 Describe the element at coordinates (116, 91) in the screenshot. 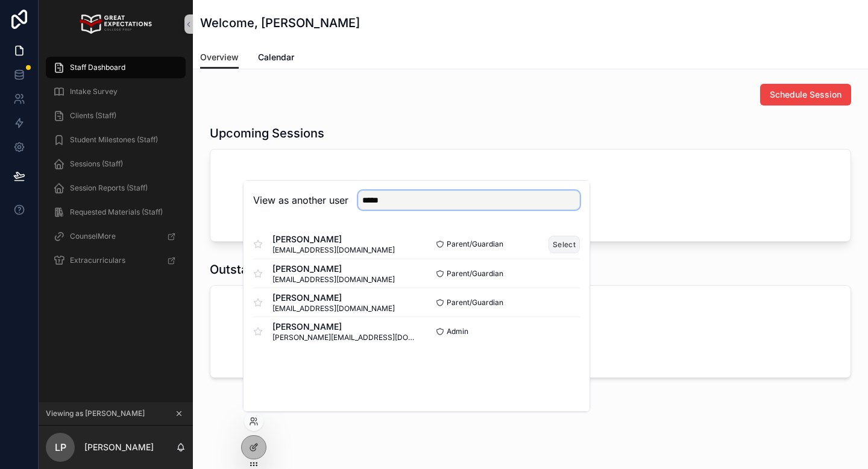

I see `a: Intake Survey` at that location.